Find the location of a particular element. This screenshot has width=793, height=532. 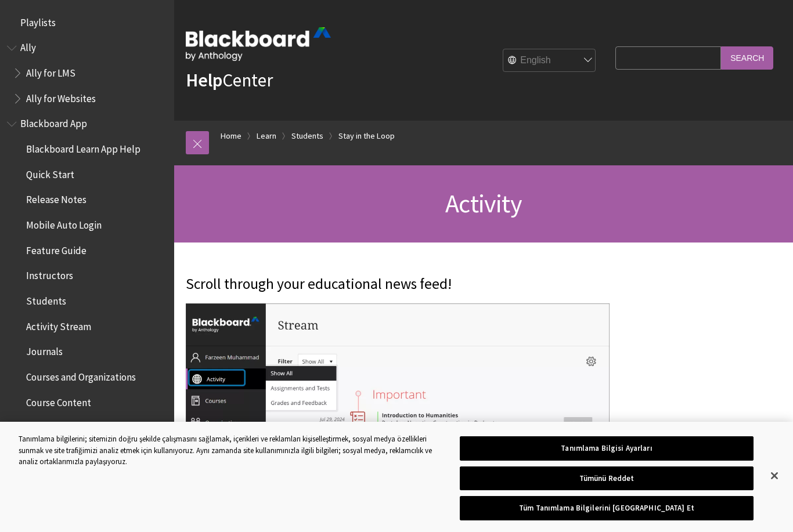

nav: Book outline for Anthology Ally Help is located at coordinates (87, 73).